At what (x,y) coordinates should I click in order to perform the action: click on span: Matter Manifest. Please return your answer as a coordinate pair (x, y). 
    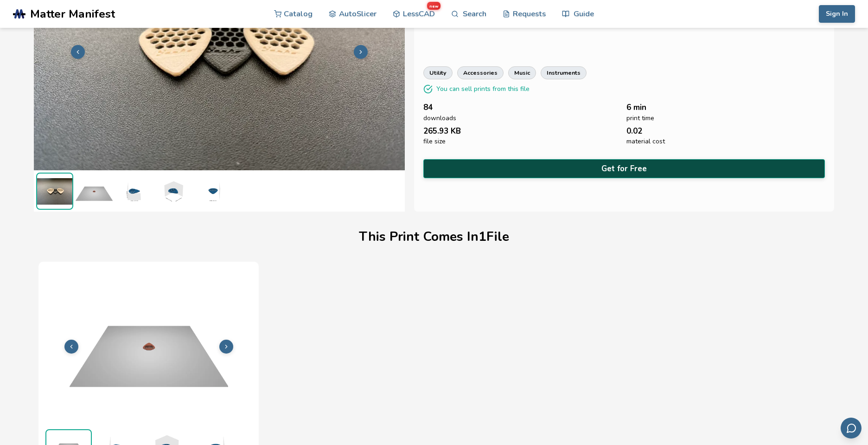
    Looking at the image, I should click on (72, 14).